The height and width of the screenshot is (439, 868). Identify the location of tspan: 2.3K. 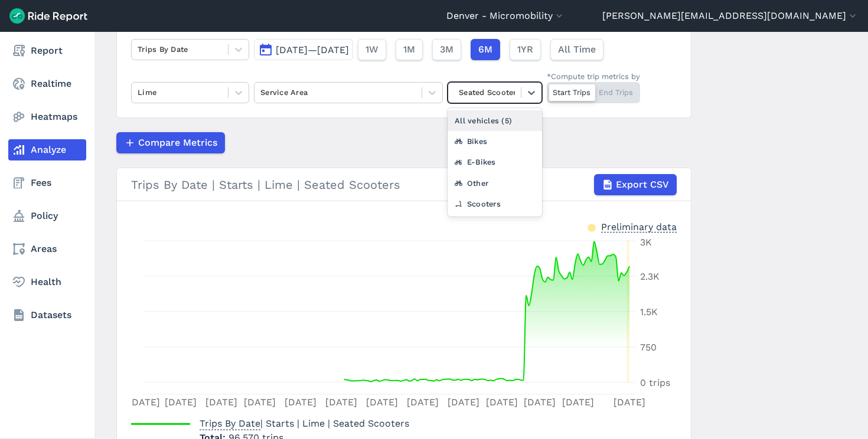
(649, 276).